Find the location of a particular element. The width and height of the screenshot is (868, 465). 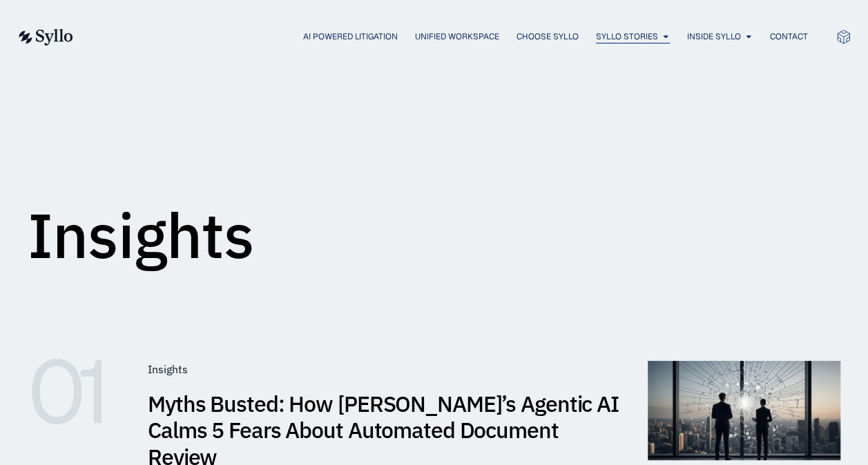

img: syllo is located at coordinates (45, 37).